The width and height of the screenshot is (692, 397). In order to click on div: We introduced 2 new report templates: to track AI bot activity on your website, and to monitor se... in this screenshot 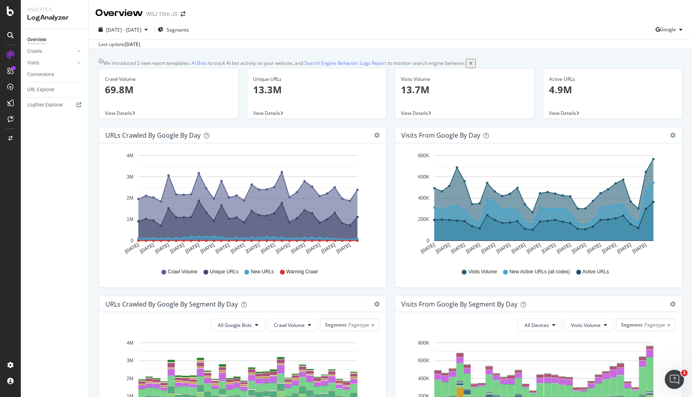, I will do `click(284, 63)`.